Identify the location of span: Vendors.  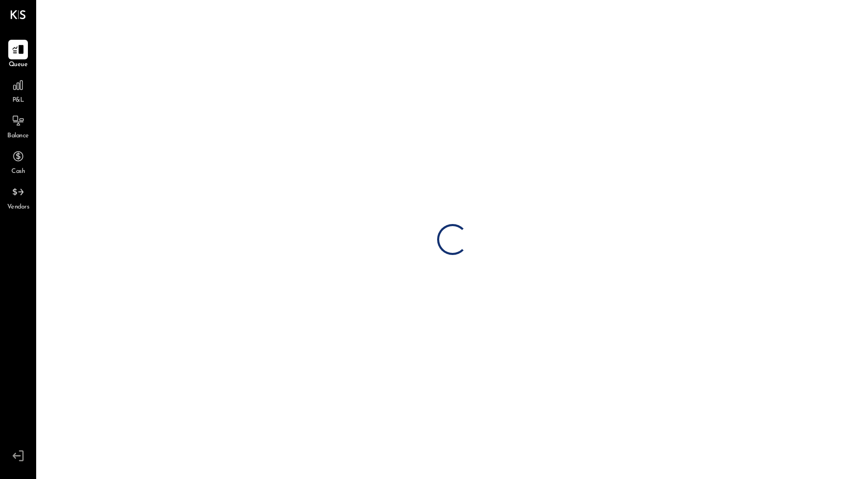
(18, 208).